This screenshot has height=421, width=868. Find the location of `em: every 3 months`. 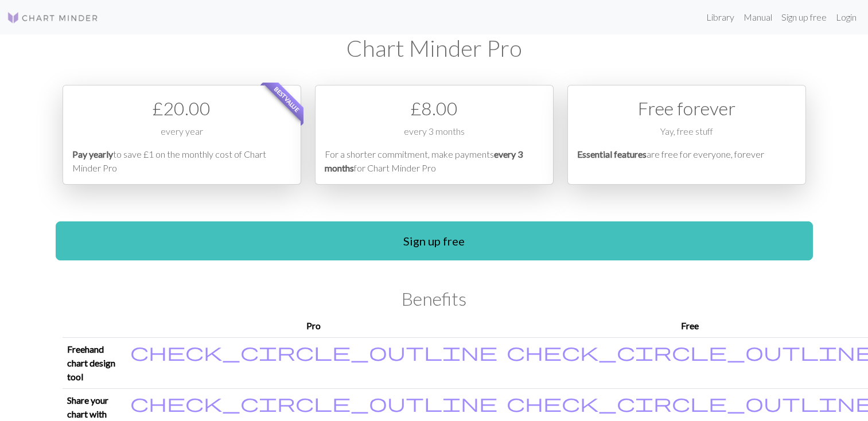

em: every 3 months is located at coordinates (423, 161).